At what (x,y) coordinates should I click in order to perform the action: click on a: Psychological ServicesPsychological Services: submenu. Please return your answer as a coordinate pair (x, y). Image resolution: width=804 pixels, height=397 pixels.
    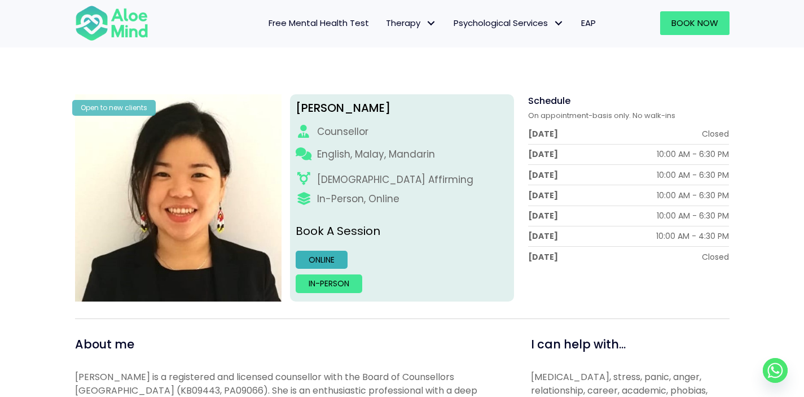
    Looking at the image, I should click on (509, 23).